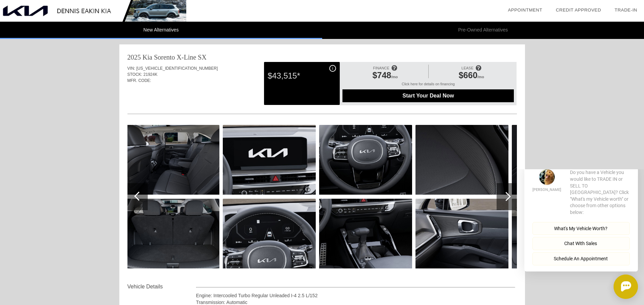  I want to click on a: Credit Approved, so click(578, 10).